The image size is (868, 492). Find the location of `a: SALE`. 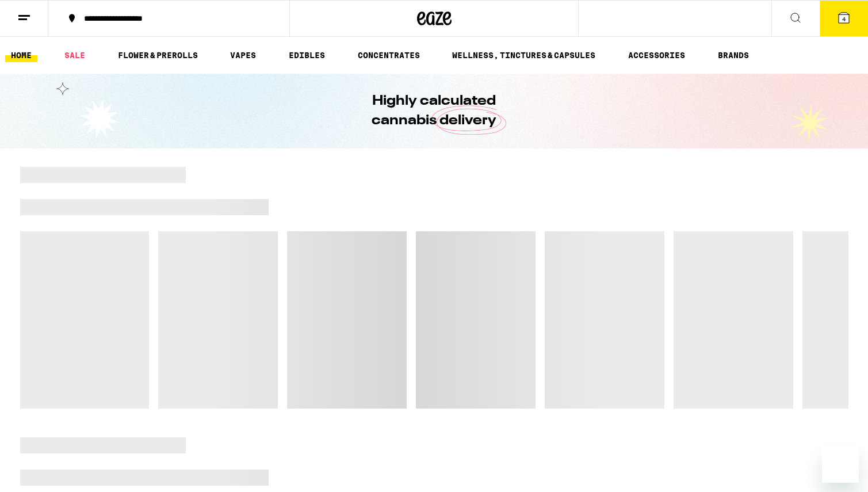

a: SALE is located at coordinates (75, 55).